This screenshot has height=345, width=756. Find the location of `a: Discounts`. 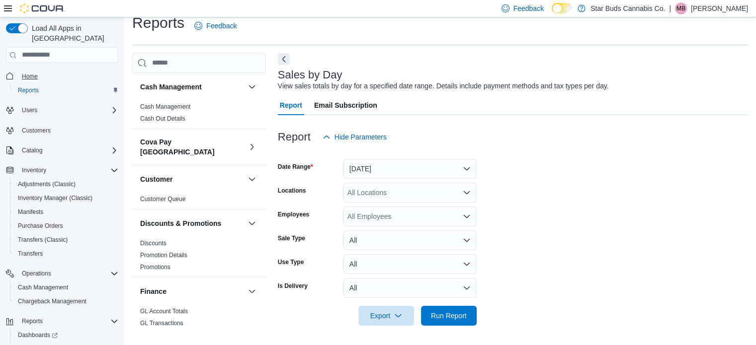

a: Discounts is located at coordinates (153, 244).